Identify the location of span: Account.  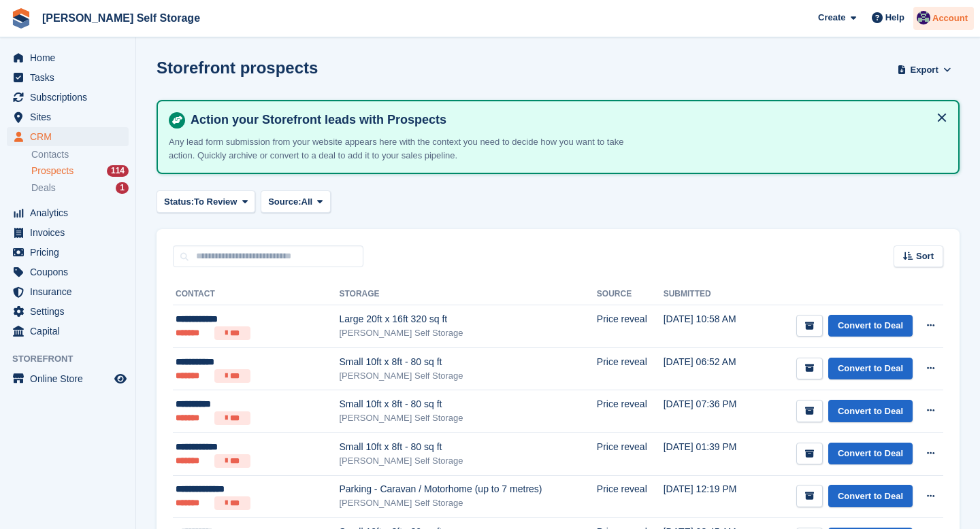
(950, 18).